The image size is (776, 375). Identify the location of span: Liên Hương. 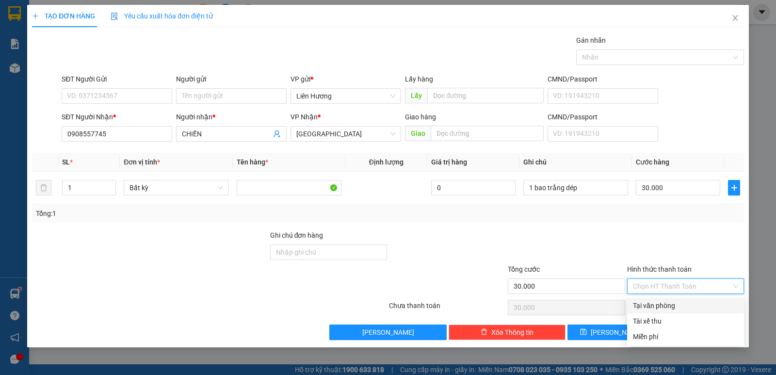
(346, 96).